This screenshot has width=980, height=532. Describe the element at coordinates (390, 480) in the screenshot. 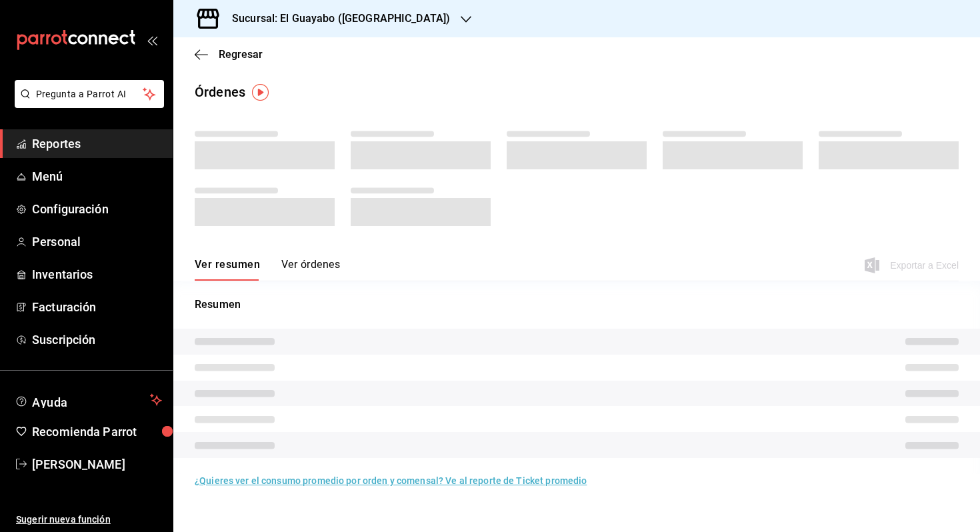

I see `a: ¿Quieres ver el consumo promedio por orden y comensal? Ve al reporte de Ticket promedio` at that location.